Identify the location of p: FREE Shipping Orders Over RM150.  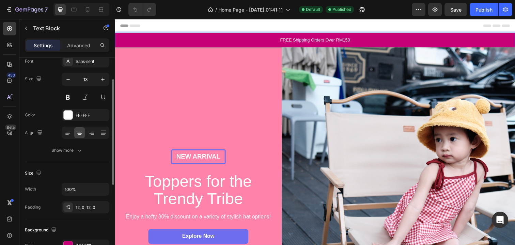
(204, 21).